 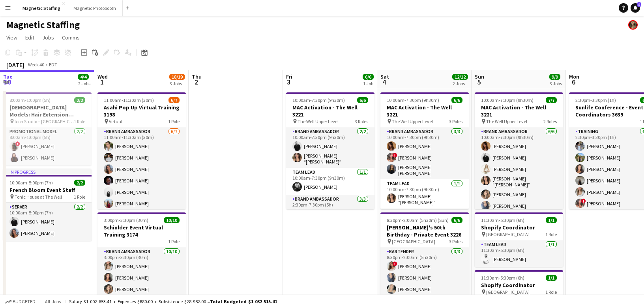 I want to click on span: 10:00am-7:30pm (9h30m), so click(x=507, y=100).